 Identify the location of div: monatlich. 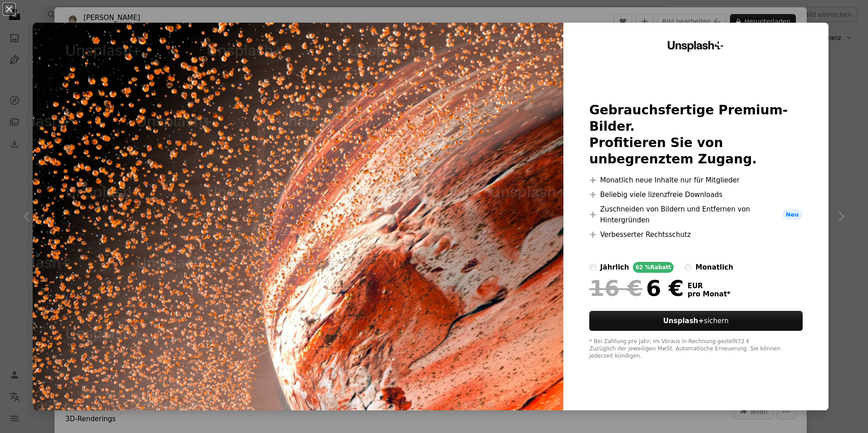
(714, 267).